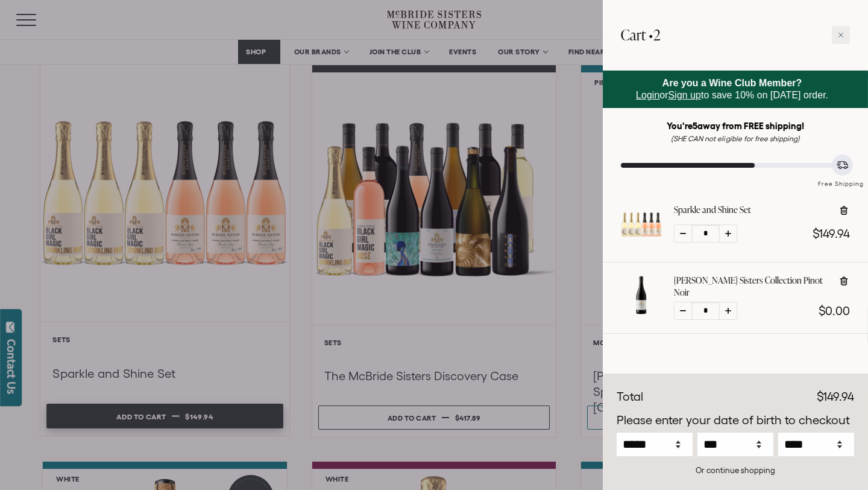  What do you see at coordinates (648, 94) in the screenshot?
I see `span: Login` at bounding box center [648, 94].